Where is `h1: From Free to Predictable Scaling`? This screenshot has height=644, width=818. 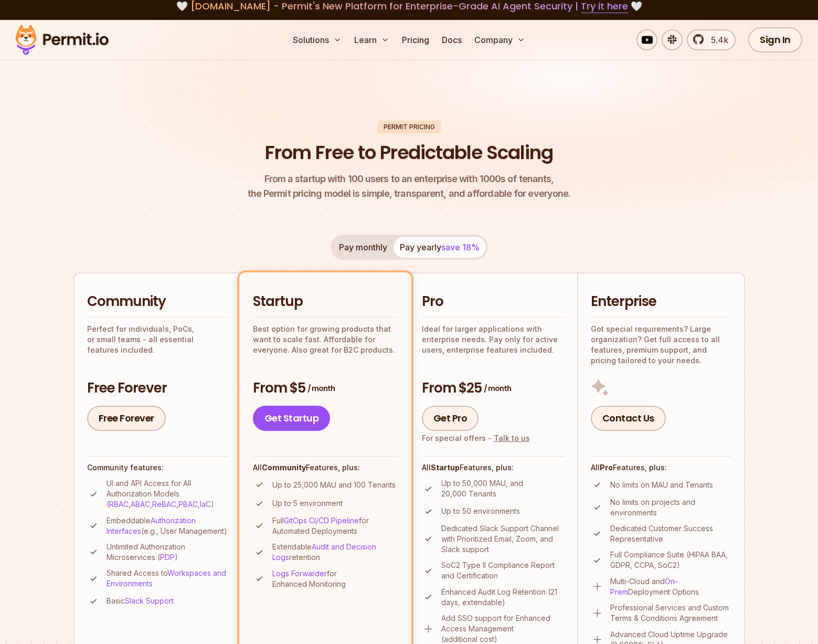
h1: From Free to Predictable Scaling is located at coordinates (408, 153).